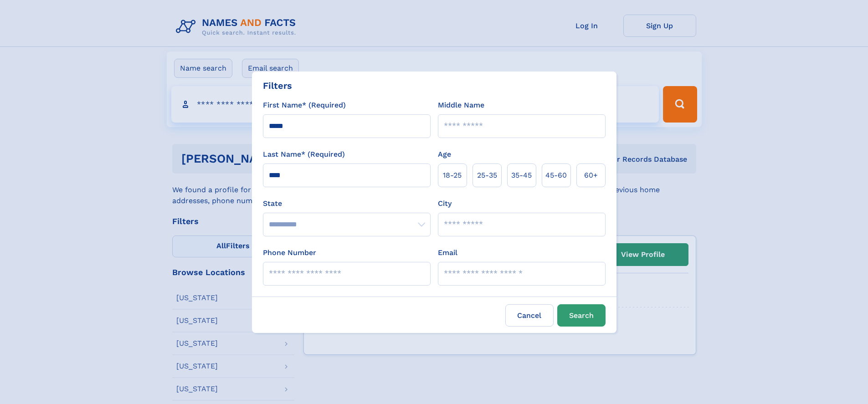 This screenshot has height=404, width=868. I want to click on label: Last Name* (Required), so click(304, 154).